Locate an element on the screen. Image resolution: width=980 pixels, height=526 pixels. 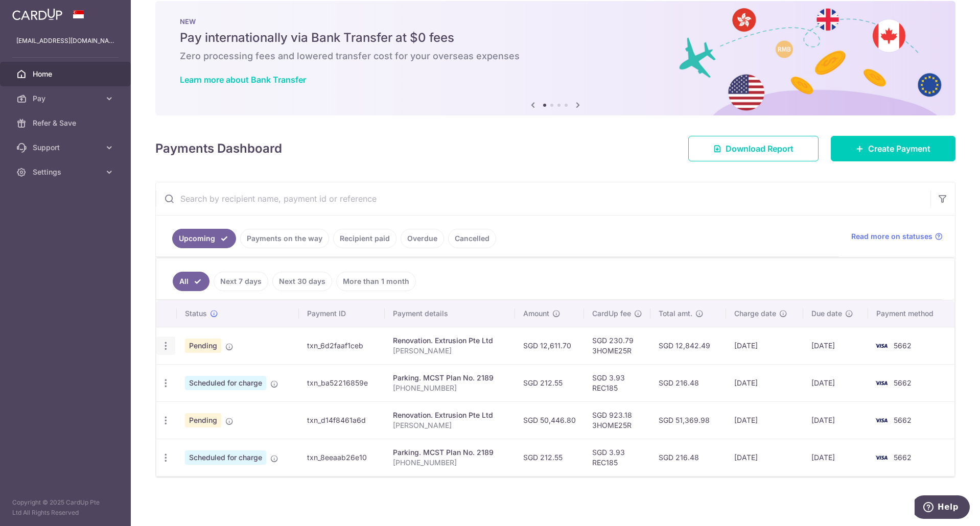
p: NEW is located at coordinates (556, 21).